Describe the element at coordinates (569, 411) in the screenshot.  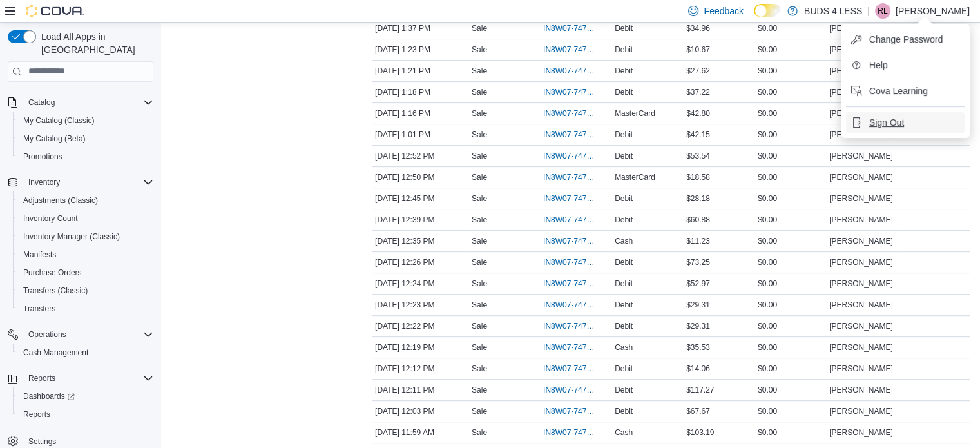
I see `span: IN8W07-747104` at that location.